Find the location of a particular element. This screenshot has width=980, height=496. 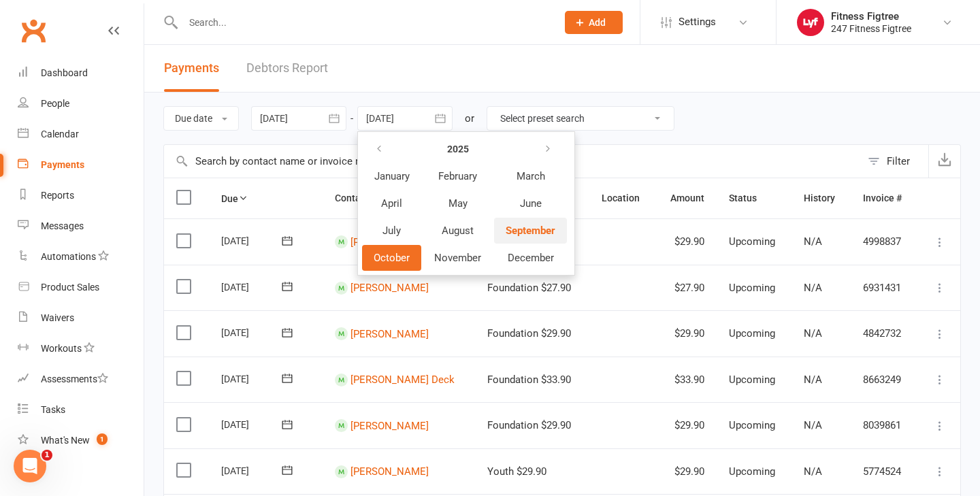

span: Foundation $27.90 is located at coordinates (529, 288).